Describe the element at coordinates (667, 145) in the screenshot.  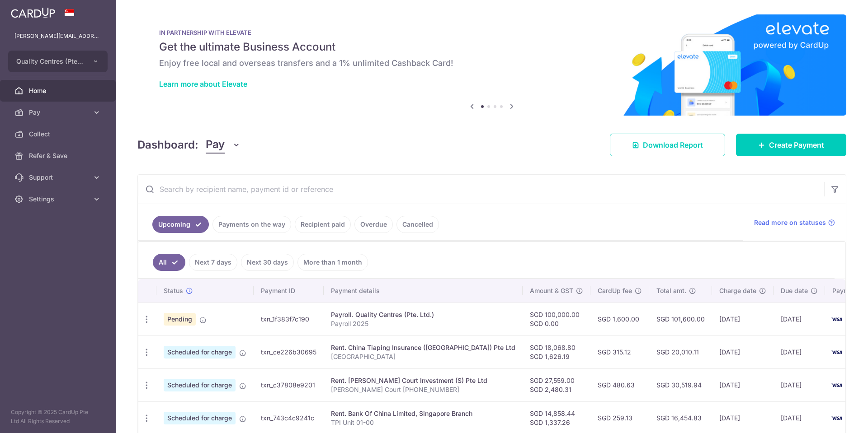
I see `a: Download Report` at that location.